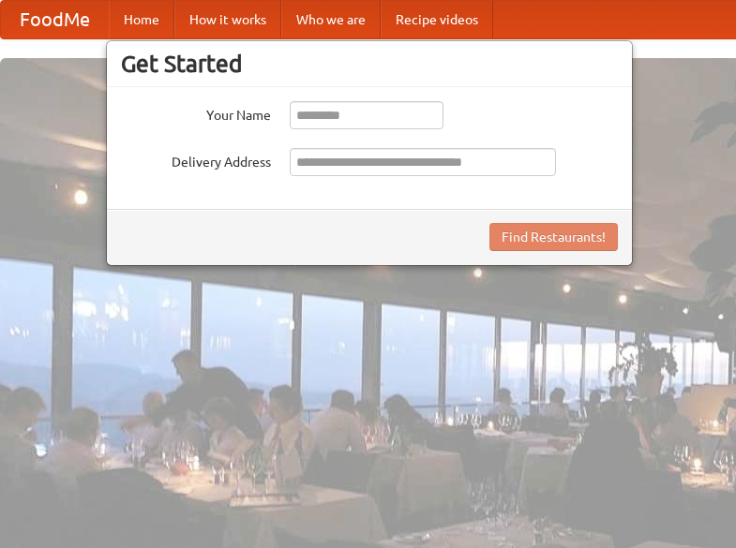 The width and height of the screenshot is (736, 548). I want to click on a: Home, so click(141, 20).